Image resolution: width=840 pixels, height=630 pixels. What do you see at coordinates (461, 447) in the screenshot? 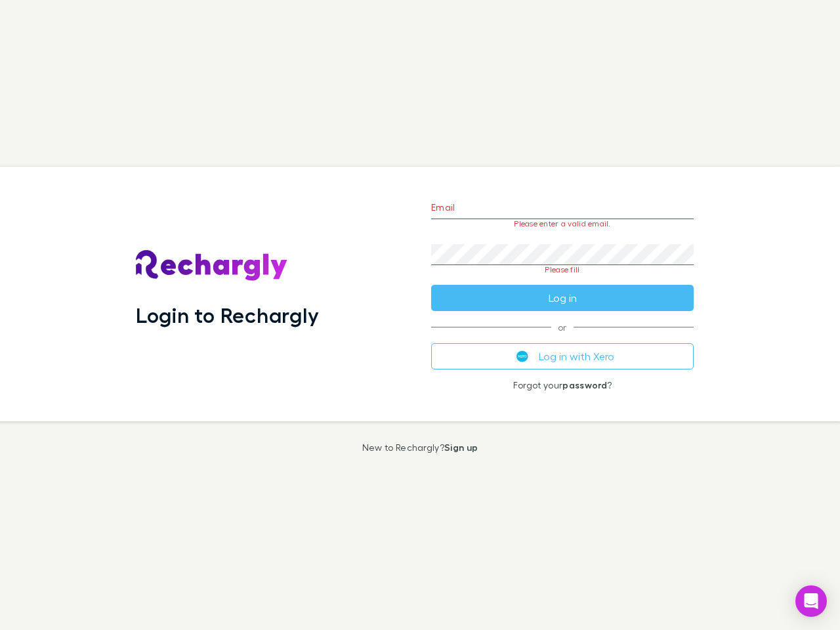
I see `a: Sign up` at bounding box center [461, 447].